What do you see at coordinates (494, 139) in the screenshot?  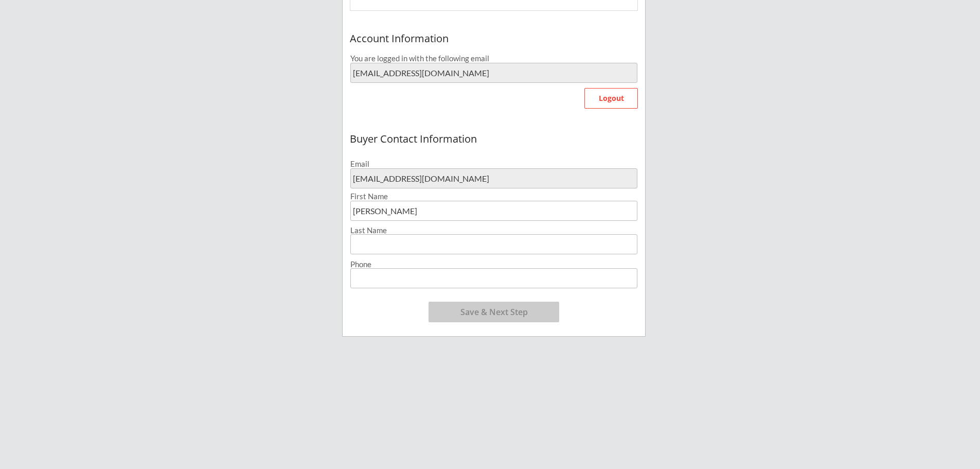 I see `div: Buyer Contact Information` at bounding box center [494, 139].